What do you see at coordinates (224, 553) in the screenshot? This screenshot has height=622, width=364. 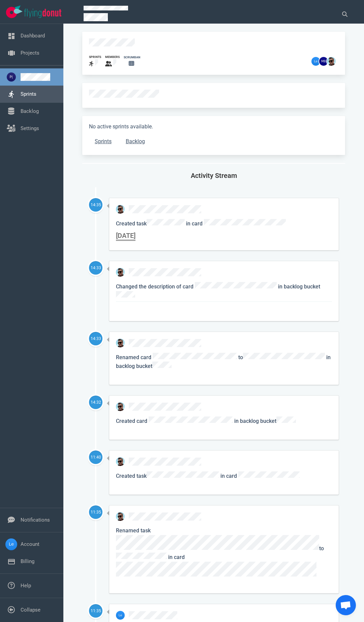 I see `p: Renamed task to` at bounding box center [224, 553].